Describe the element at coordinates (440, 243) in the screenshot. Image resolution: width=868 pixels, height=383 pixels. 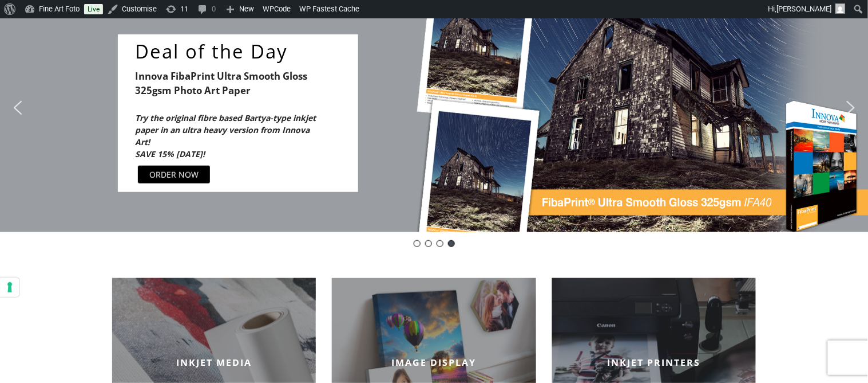
I see `div: pinch book` at that location.